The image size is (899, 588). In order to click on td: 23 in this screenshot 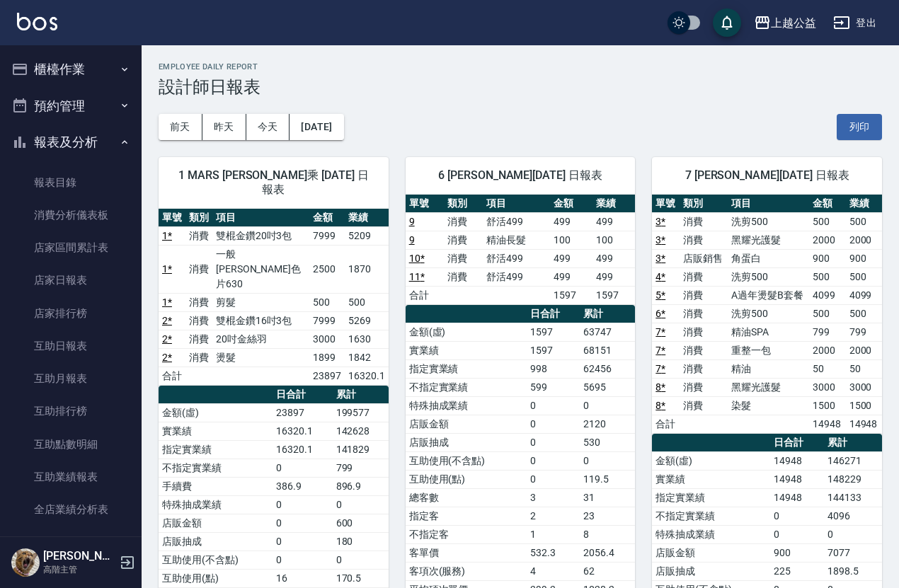, I will do `click(607, 516)`.